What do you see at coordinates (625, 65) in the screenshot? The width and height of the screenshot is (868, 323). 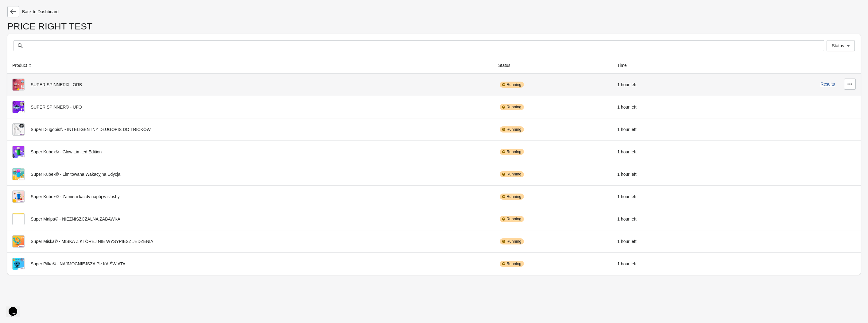 I see `button: Time` at bounding box center [625, 65].